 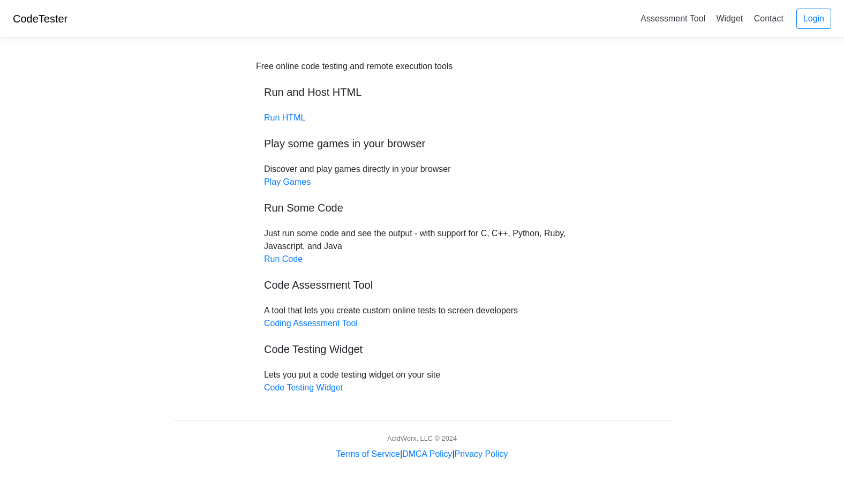 What do you see at coordinates (422, 92) in the screenshot?
I see `h5: Run and Host HTML` at bounding box center [422, 92].